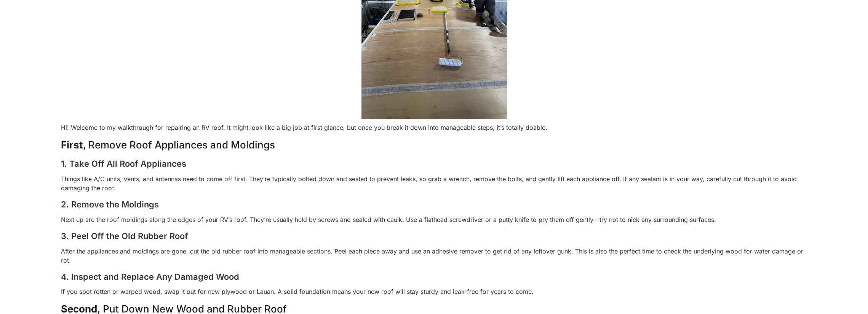  I want to click on p: Things like A/C units, vents, and antennas need to come off first. They’re typically bolted down ..., so click(434, 183).